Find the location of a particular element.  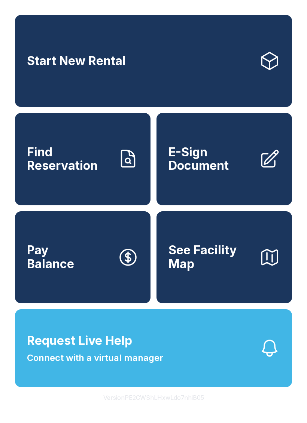

a: Find Reservation is located at coordinates (83, 159).